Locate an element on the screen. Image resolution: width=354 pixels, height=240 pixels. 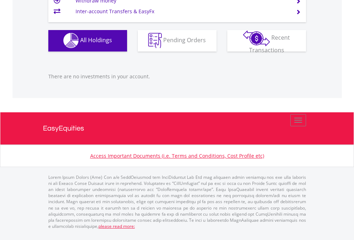
a: please read more: is located at coordinates (117, 226).